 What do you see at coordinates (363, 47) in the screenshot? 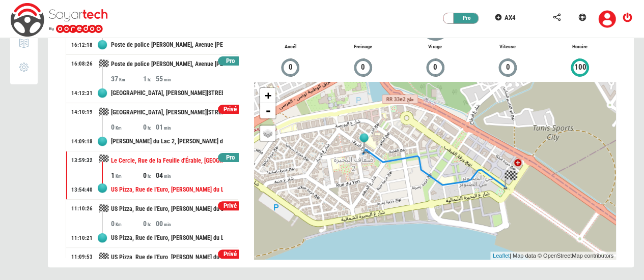
I see `p: Freinage` at bounding box center [363, 47].